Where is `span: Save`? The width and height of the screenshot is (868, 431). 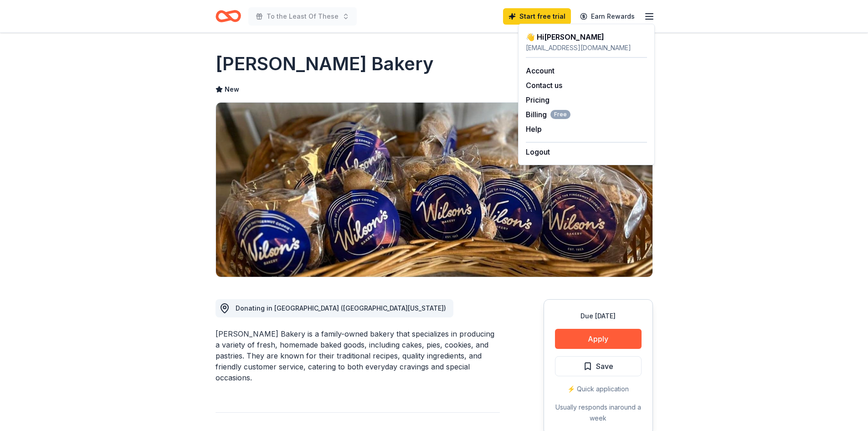
span: Save is located at coordinates (605, 366).